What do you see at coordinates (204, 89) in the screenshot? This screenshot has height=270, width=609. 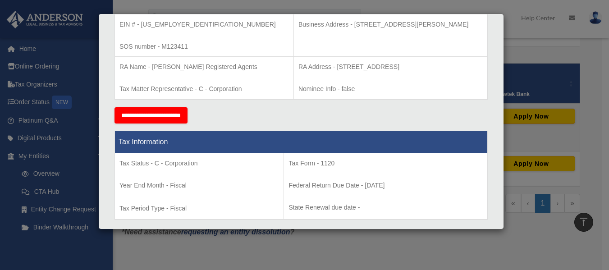 I see `p: Tax Matter Representative - C - Corporation` at bounding box center [204, 89].